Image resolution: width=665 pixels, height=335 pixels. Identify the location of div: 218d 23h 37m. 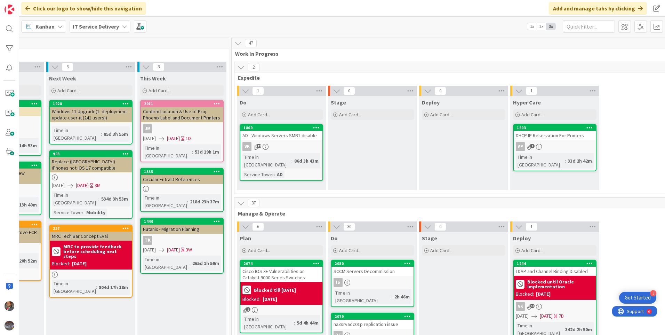
(204, 201).